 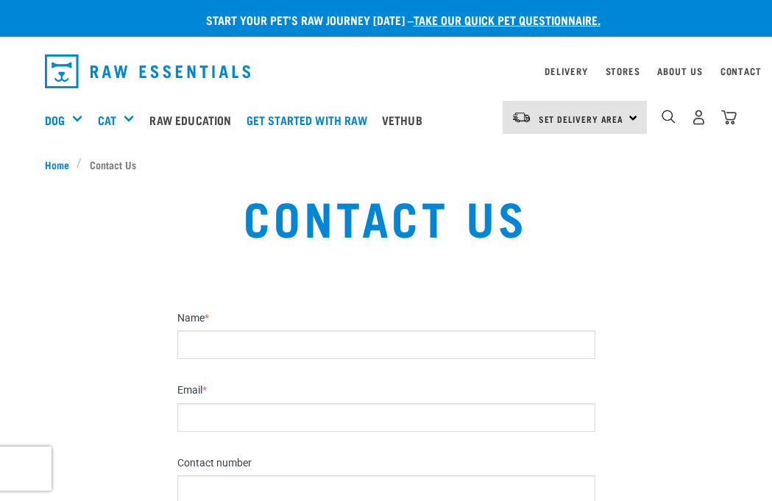 What do you see at coordinates (729, 117) in the screenshot?
I see `img: home-icon@2x.png` at bounding box center [729, 117].